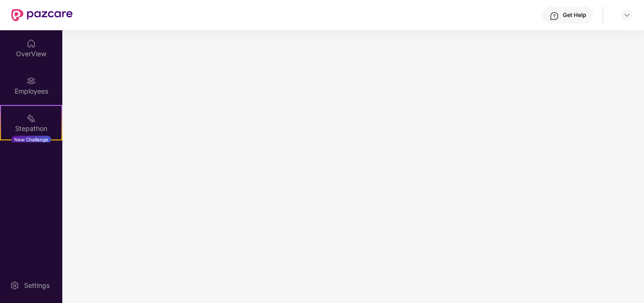 This screenshot has height=303, width=644. Describe the element at coordinates (554, 16) in the screenshot. I see `img: svg+xml;base64,PHN2ZyBpZD0iSGVscC0zMngzMiIgeG1sbnM9Imh0dHA6Ly93d3cudzMub3JnLzIwMDAvc3ZnIiB3aWR0aD...` at that location.